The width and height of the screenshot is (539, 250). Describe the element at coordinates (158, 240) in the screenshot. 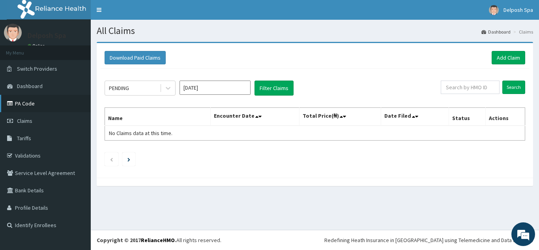

I see `a: RelianceHMO` at that location.